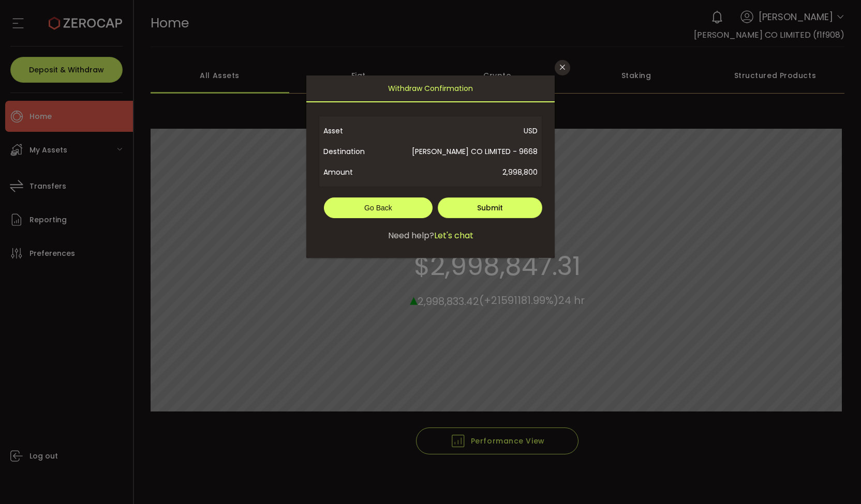  What do you see at coordinates (453, 235) in the screenshot?
I see `span: Let's chat` at bounding box center [453, 235].